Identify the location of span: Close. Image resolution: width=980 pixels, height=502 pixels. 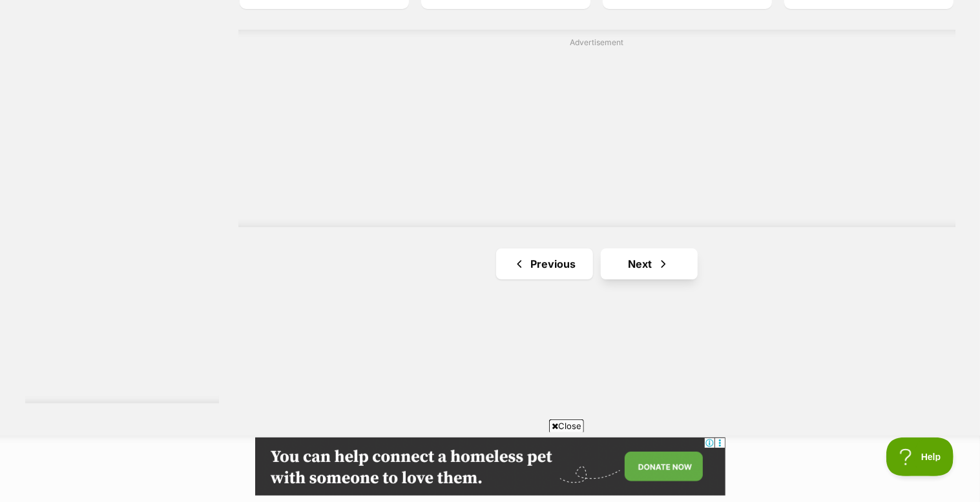
(567, 426).